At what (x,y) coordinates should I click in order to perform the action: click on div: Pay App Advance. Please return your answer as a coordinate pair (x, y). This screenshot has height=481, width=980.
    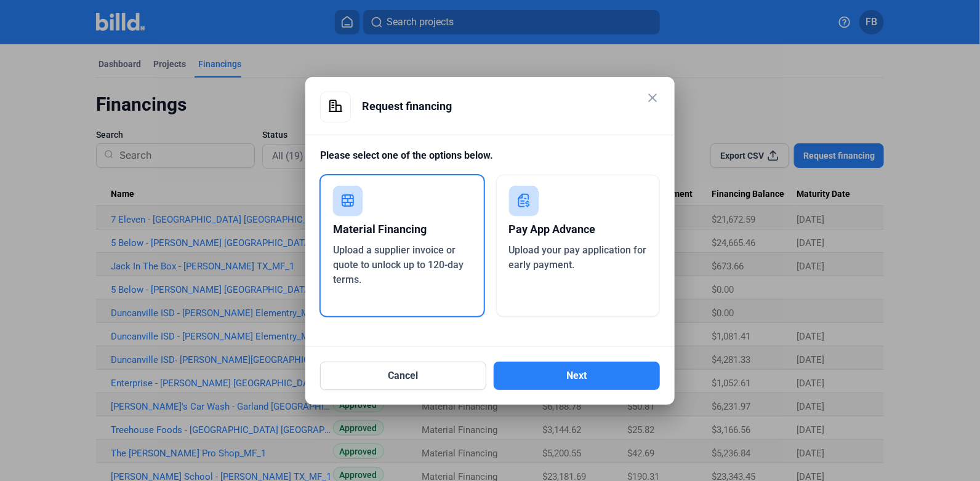
    Looking at the image, I should click on (578, 229).